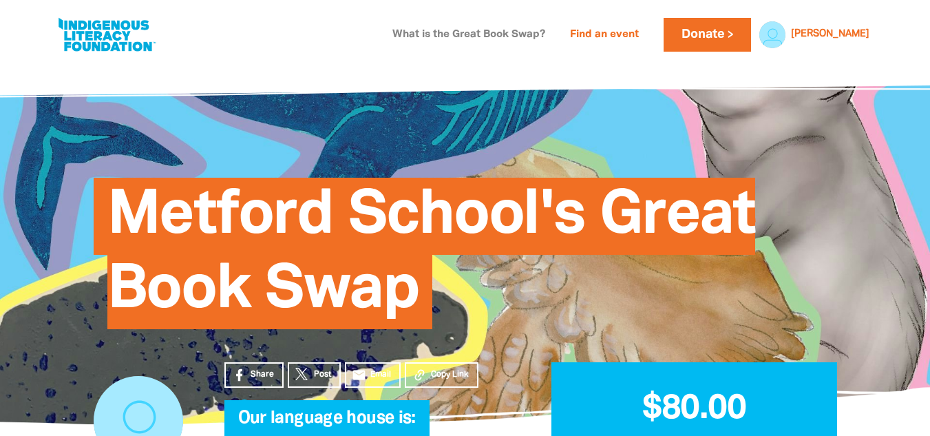  I want to click on span: $80.00, so click(694, 409).